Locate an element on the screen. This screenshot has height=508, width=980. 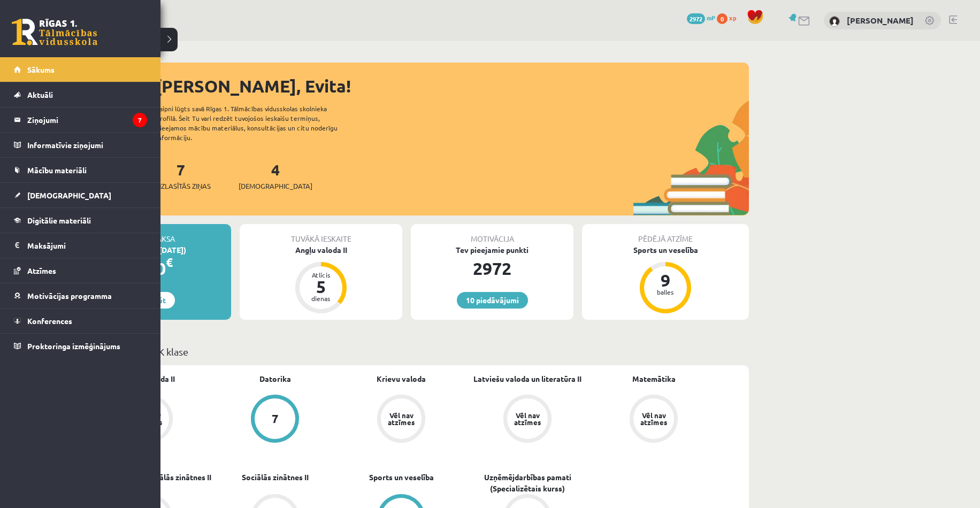
a: Uzņēmējdarbības pamati (Specializētais kurss) is located at coordinates (528, 483).